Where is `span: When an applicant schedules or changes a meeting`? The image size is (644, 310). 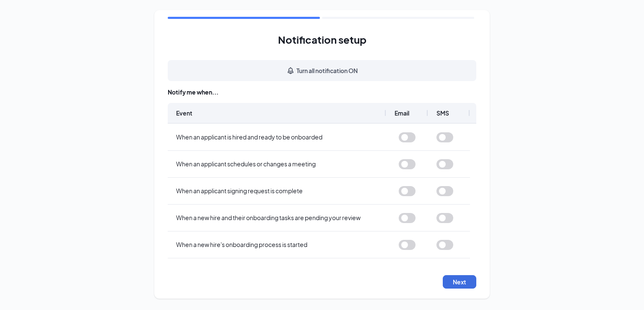 span: When an applicant schedules or changes a meeting is located at coordinates (245, 164).